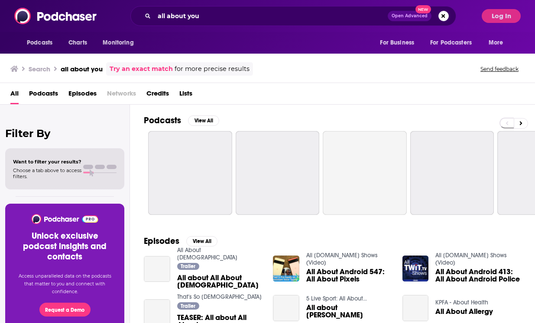 The height and width of the screenshot is (323, 535). I want to click on span: For Business, so click(396, 43).